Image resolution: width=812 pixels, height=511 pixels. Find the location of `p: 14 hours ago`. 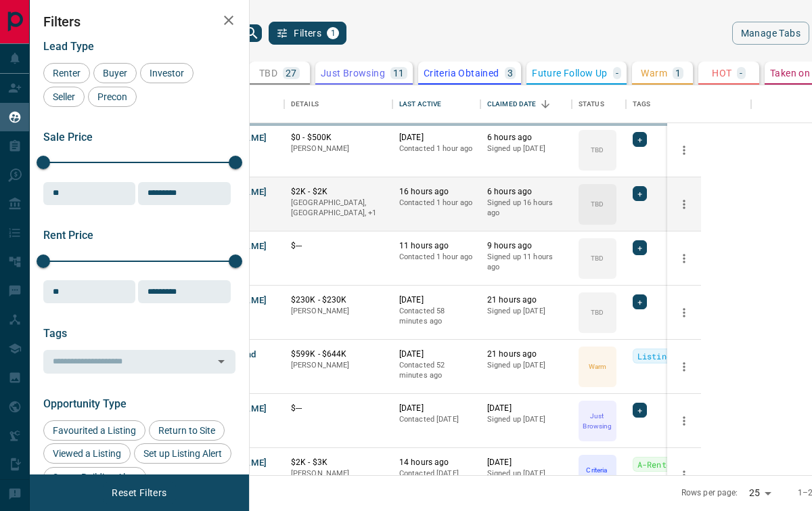

p: 14 hours ago is located at coordinates (436, 462).